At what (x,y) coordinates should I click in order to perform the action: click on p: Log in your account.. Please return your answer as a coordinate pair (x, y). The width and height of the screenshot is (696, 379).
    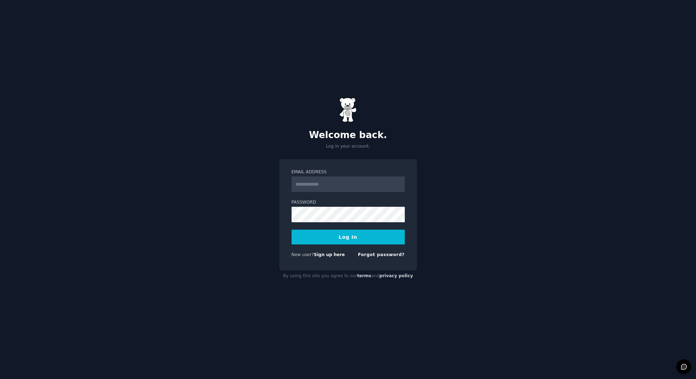
    Looking at the image, I should click on (348, 146).